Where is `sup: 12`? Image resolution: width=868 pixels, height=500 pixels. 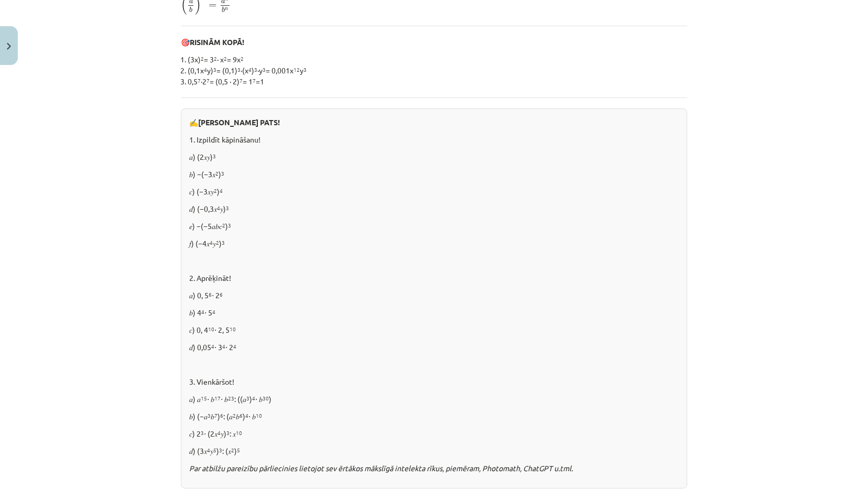
sup: 12 is located at coordinates (297, 69).